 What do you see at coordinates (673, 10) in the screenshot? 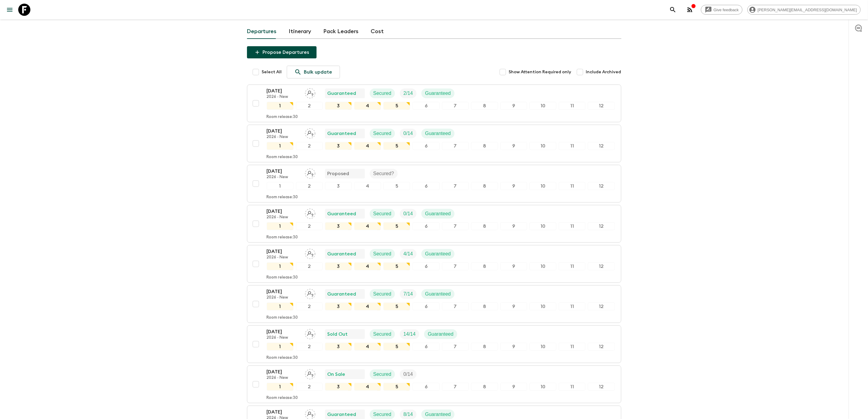
I see `button: search adventures` at bounding box center [673, 10].